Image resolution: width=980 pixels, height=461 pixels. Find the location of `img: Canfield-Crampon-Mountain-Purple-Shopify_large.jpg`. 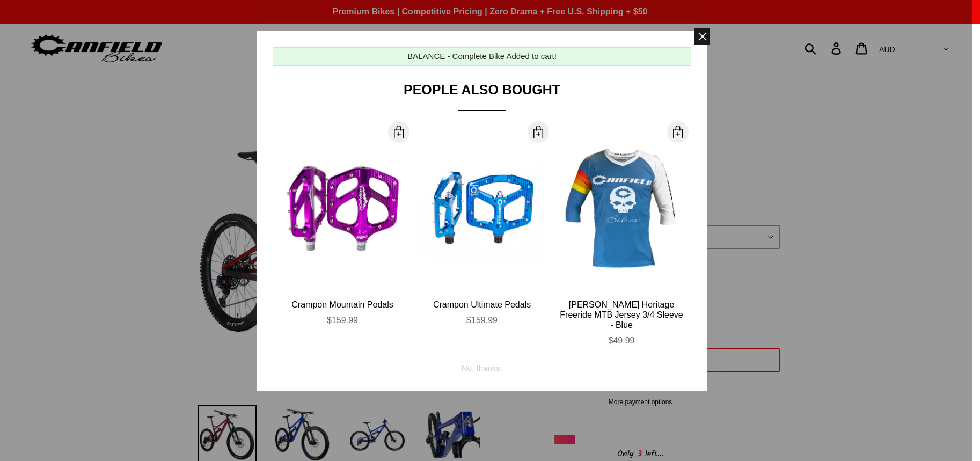

img: Canfield-Crampon-Mountain-Purple-Shopify_large.jpg is located at coordinates (343, 210).